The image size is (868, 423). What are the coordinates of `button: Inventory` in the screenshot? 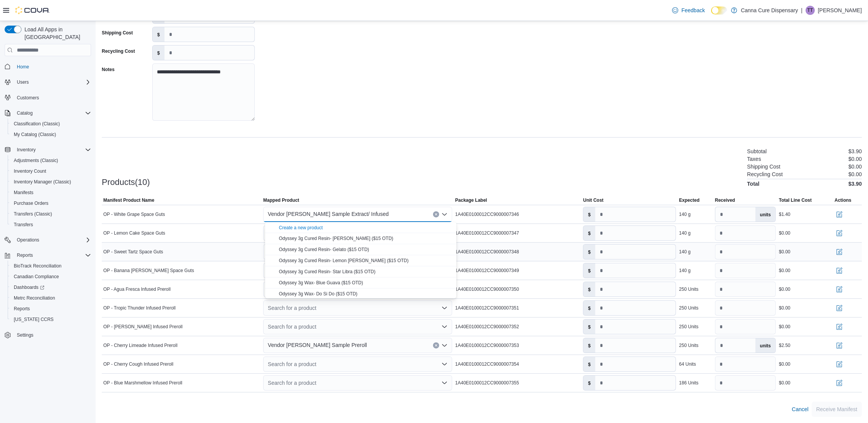 It's located at (26, 150).